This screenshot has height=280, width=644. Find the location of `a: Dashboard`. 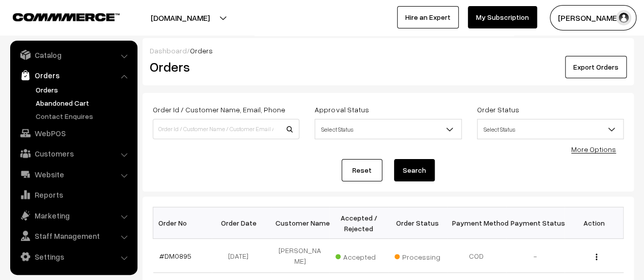

a: Dashboard is located at coordinates (168, 50).